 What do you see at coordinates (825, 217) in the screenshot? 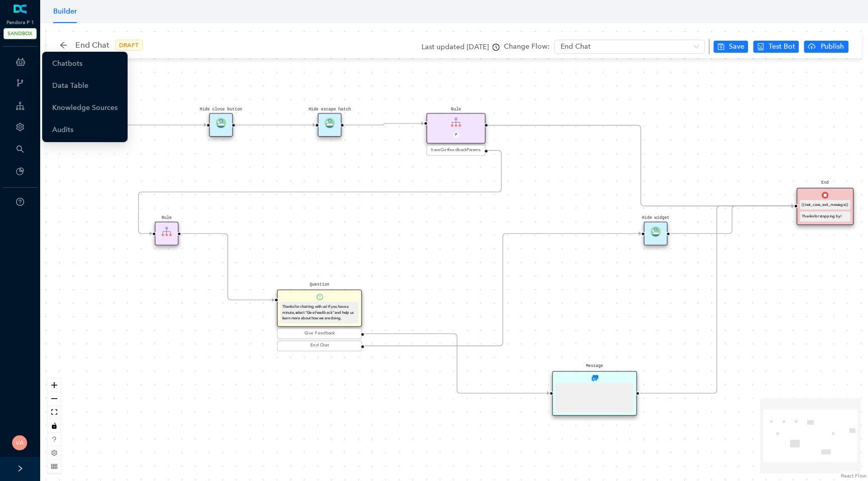
I see `div: Thanks for stopping by!` at bounding box center [825, 217].